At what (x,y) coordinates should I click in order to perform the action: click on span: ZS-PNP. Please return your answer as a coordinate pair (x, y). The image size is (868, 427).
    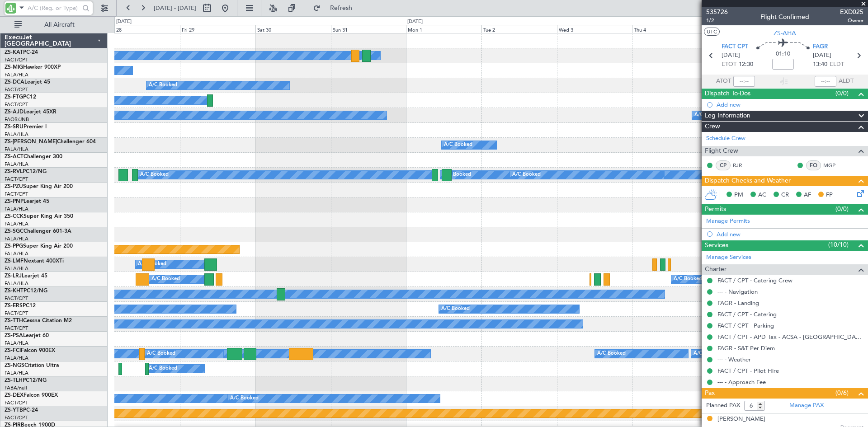
    Looking at the image, I should click on (14, 202).